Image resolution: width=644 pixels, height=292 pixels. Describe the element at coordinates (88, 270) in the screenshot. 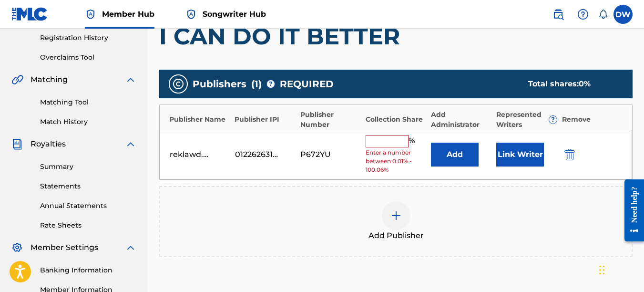

I see `a: Banking Information` at that location.